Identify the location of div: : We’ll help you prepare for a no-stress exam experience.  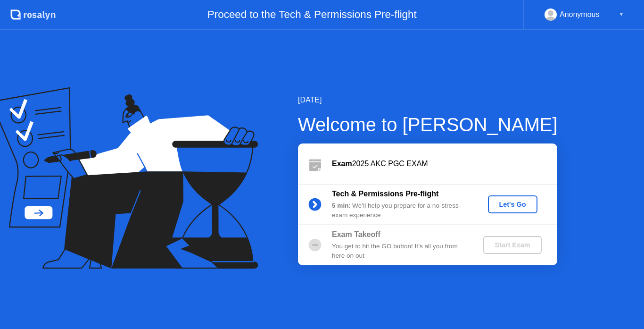
(400, 210).